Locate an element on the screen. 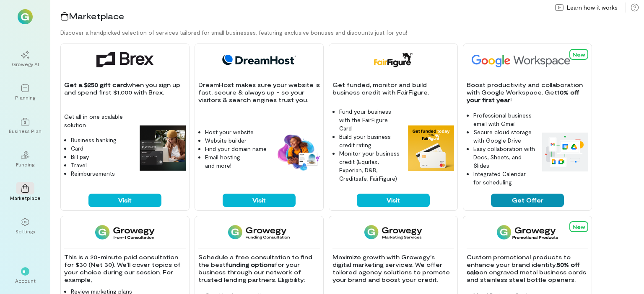  li: Card is located at coordinates (102, 149).